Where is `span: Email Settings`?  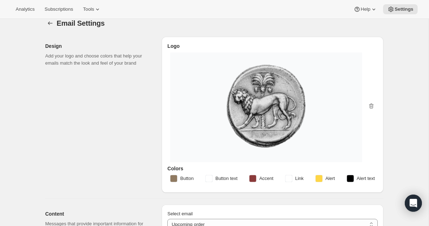
span: Email Settings is located at coordinates (81, 23).